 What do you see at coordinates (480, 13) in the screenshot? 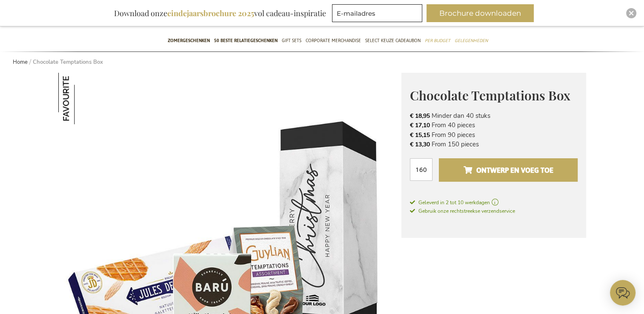
I see `button: Brochure downloaden` at bounding box center [480, 13].